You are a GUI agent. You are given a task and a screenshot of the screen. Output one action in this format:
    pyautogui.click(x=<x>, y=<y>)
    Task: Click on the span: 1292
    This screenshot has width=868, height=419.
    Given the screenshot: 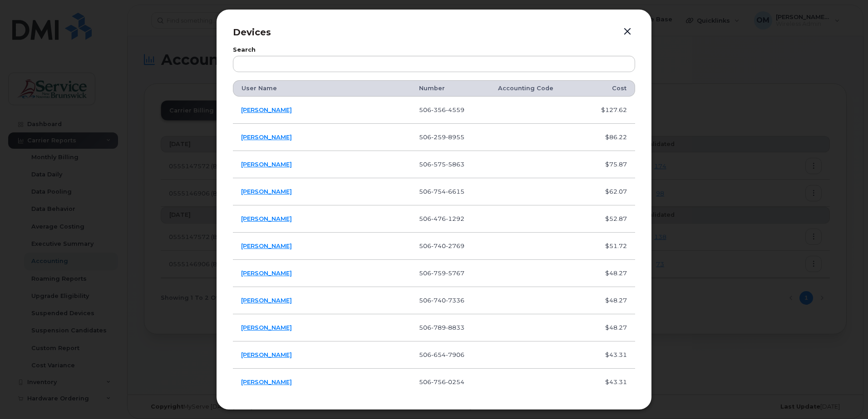 What is the action you would take?
    pyautogui.click(x=455, y=218)
    